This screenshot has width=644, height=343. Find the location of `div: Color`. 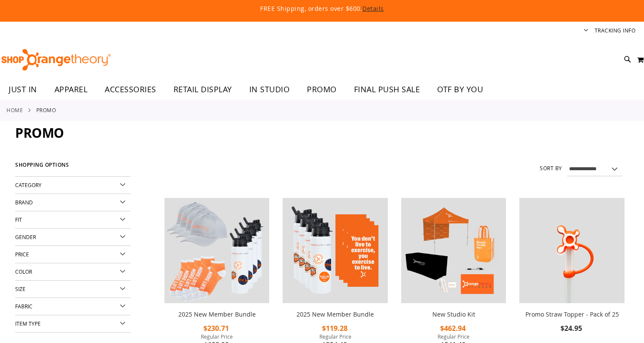

div: Color is located at coordinates (73, 272).